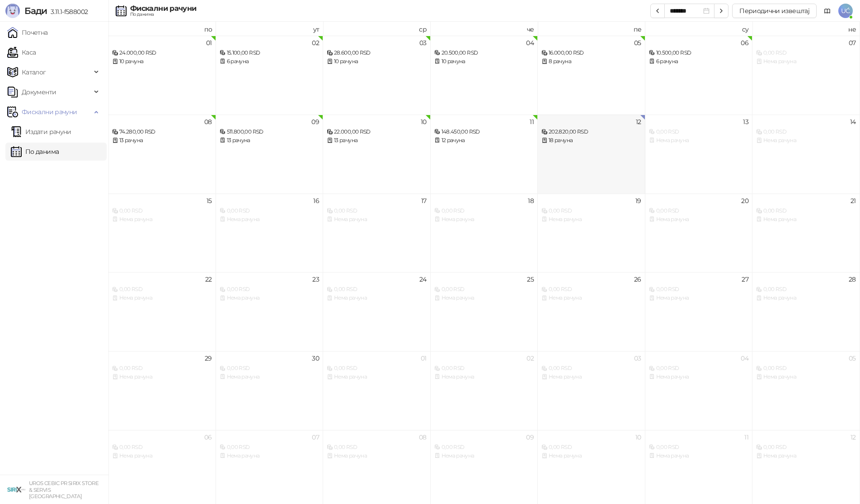 The image size is (860, 504). I want to click on td: 2025-09-22, so click(162, 312).